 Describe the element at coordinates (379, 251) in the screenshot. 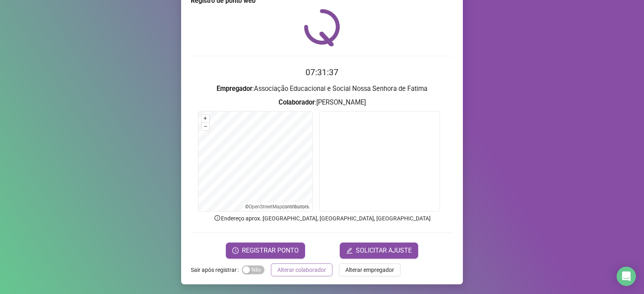

I see `button: editSOLICITAR AJUSTE` at that location.